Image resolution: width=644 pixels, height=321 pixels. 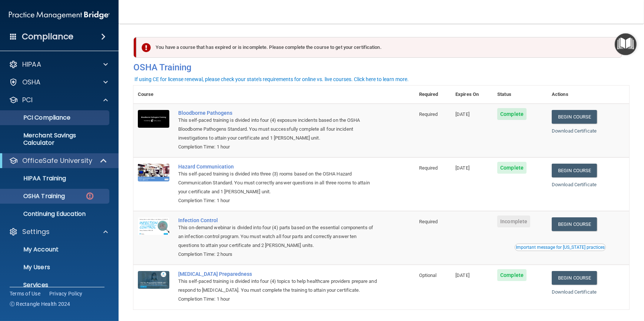 I want to click on p: Merchant Savings Calculator, so click(x=55, y=139).